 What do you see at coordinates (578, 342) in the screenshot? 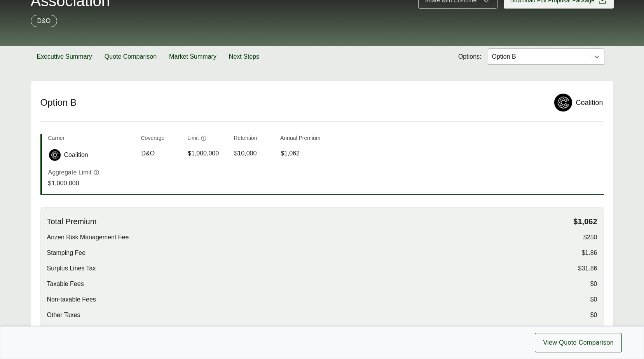
I see `button: View Quote Comparison` at bounding box center [578, 342].